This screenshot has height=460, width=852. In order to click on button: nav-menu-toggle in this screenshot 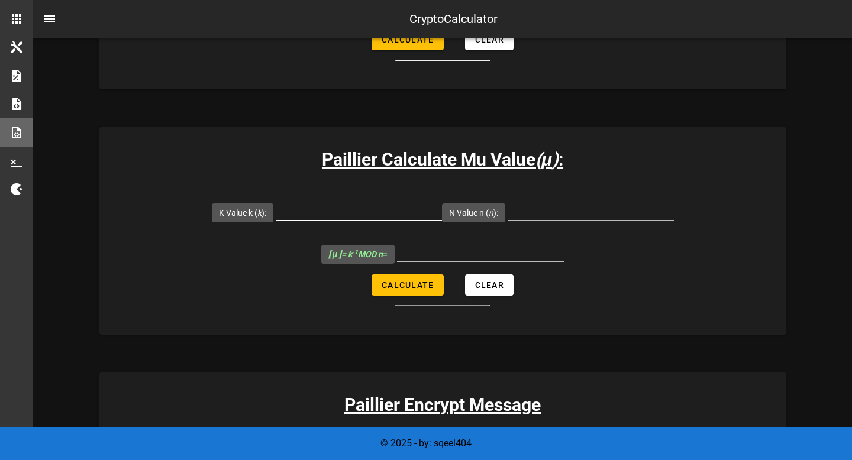, I will do `click(50, 19)`.